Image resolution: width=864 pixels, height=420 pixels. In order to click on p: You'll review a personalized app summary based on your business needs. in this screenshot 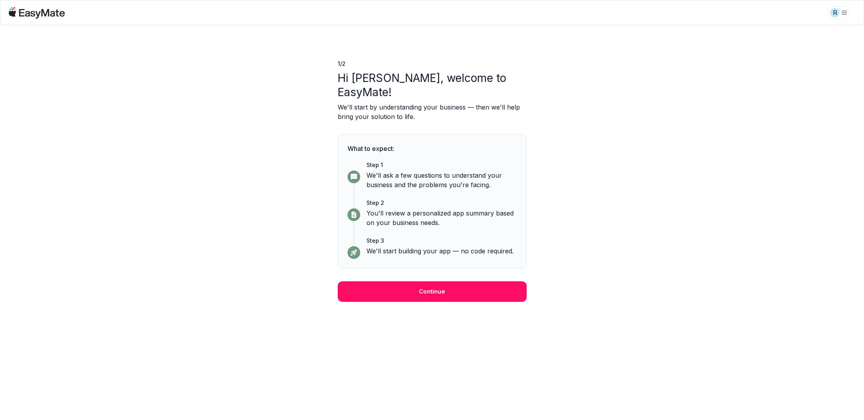, I will do `click(442, 218)`.